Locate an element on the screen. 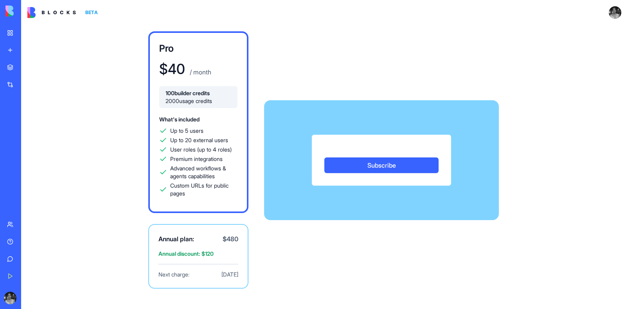 This screenshot has width=626, height=309. span: $ 480 is located at coordinates (230, 239).